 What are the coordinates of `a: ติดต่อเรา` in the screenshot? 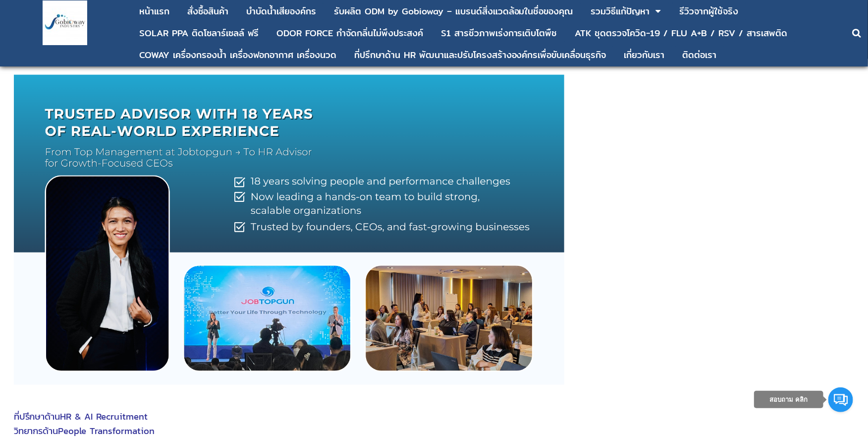 It's located at (699, 55).